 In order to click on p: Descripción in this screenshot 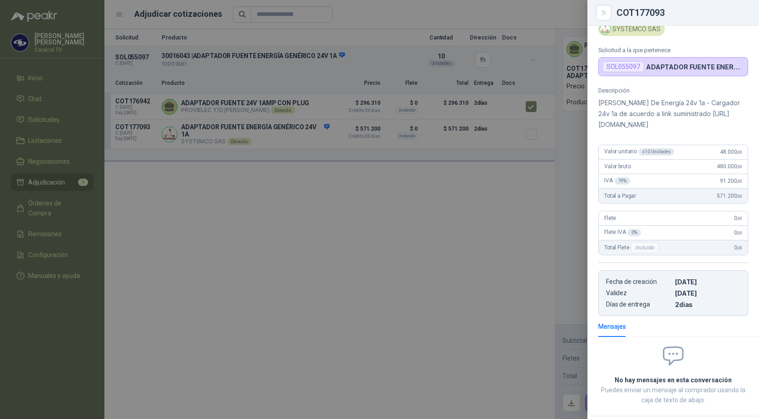, I will do `click(673, 90)`.